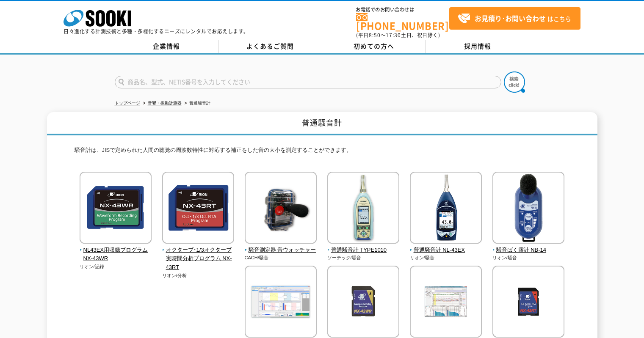 Image resolution: width=644 pixels, height=338 pixels. What do you see at coordinates (281, 246) in the screenshot?
I see `a: 騒音測定器 音ウォッチャー` at bounding box center [281, 246].